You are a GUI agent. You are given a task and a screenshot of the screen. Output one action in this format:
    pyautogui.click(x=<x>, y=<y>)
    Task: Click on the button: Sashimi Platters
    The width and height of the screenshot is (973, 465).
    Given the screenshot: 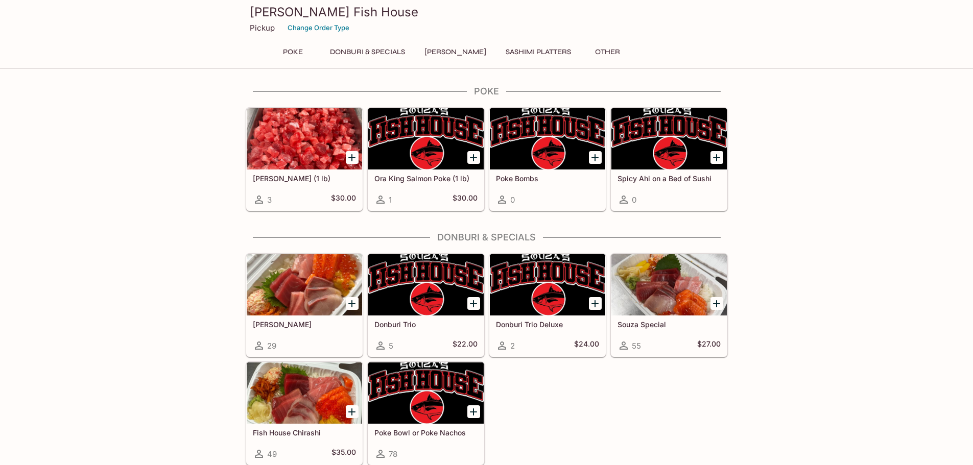 What is the action you would take?
    pyautogui.click(x=538, y=52)
    